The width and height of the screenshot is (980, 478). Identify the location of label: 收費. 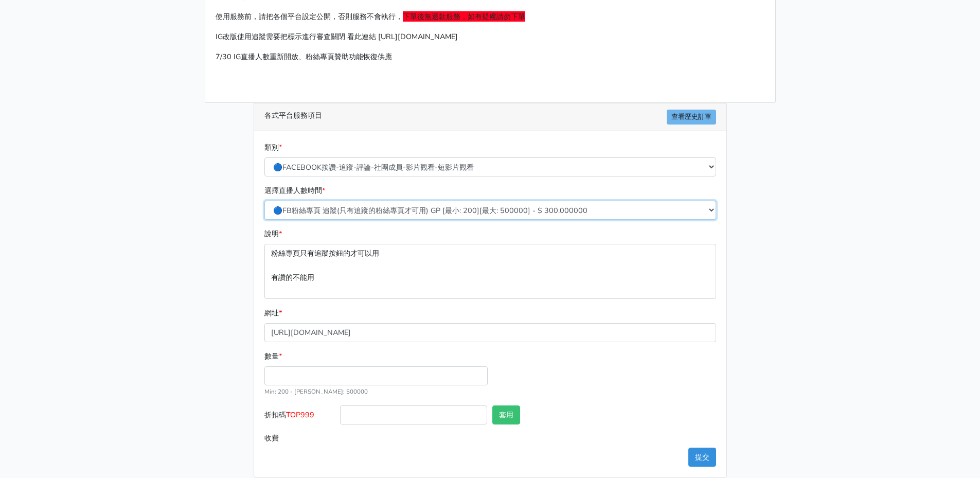
(300, 438).